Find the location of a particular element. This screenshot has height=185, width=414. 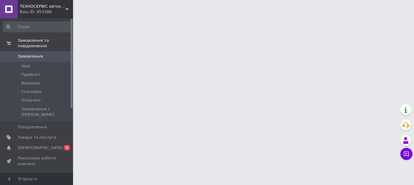

span: Товари та послуги is located at coordinates (37, 137).